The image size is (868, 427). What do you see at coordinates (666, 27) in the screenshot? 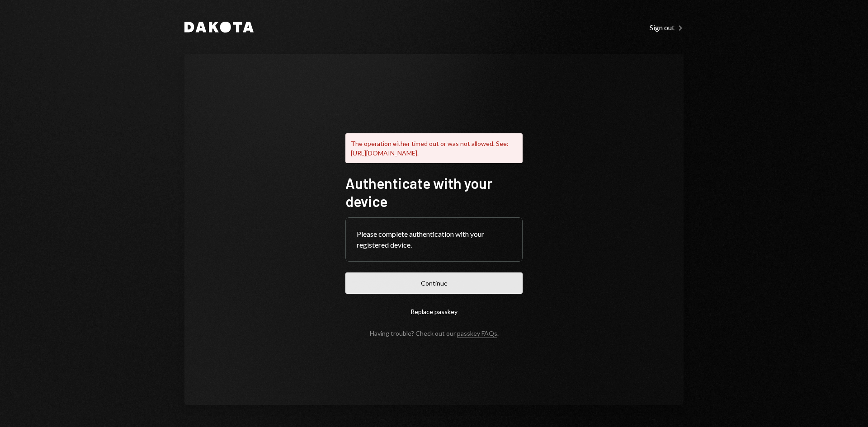
I see `div: Sign out` at bounding box center [666, 27].